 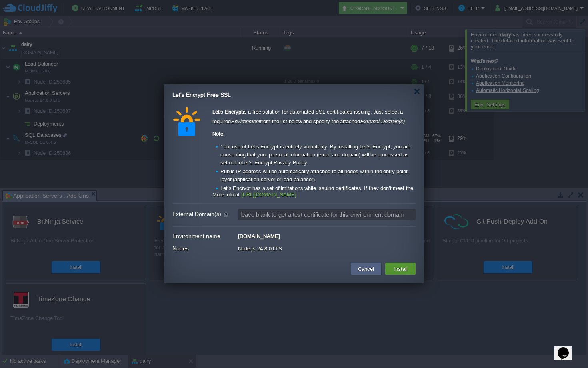 I want to click on li: Your use of Let’s Encrypt is entirely voluntarily. By installing Let’s Encrypt, you are consentin..., so click(x=316, y=155).